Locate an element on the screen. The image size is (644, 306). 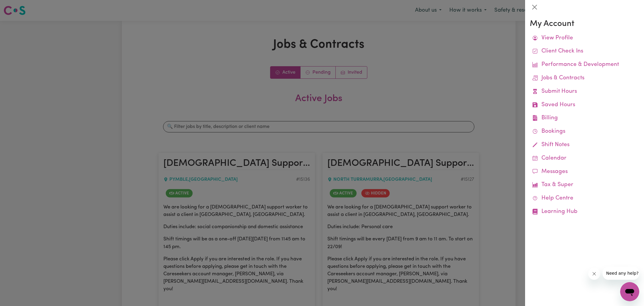
a: Shift Notes is located at coordinates (584, 145).